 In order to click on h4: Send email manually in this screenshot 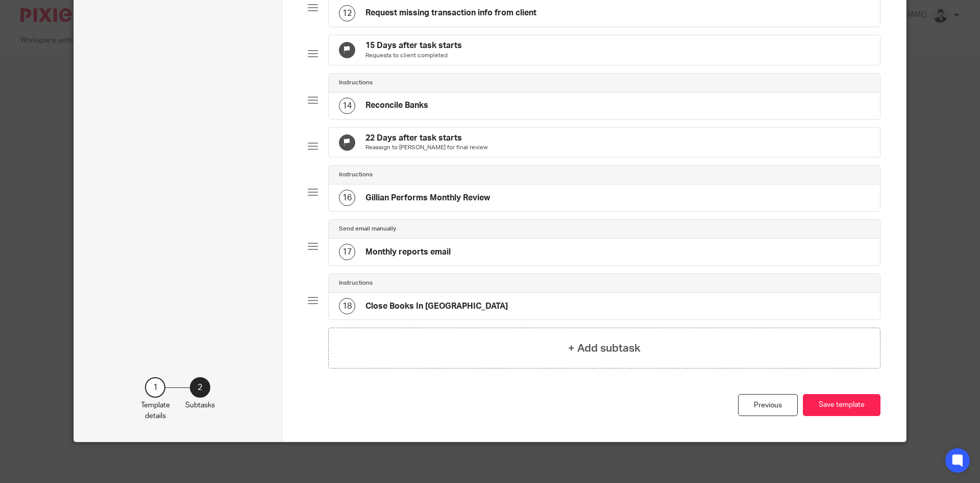, I will do `click(368, 229)`.